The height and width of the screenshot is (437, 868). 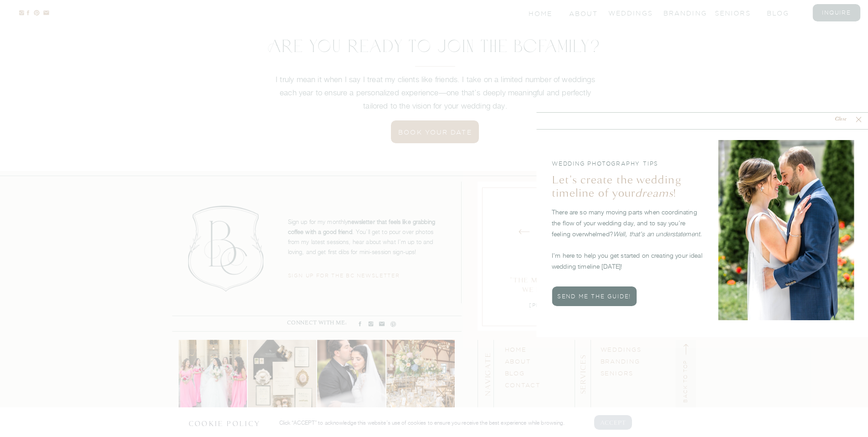 What do you see at coordinates (617, 373) in the screenshot?
I see `a: SENIORS` at bounding box center [617, 373].